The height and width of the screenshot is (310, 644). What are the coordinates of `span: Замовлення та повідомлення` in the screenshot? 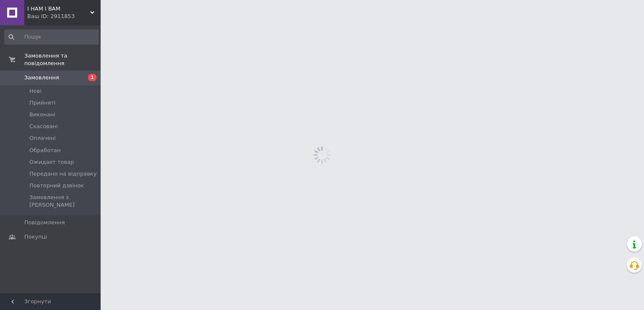 It's located at (62, 59).